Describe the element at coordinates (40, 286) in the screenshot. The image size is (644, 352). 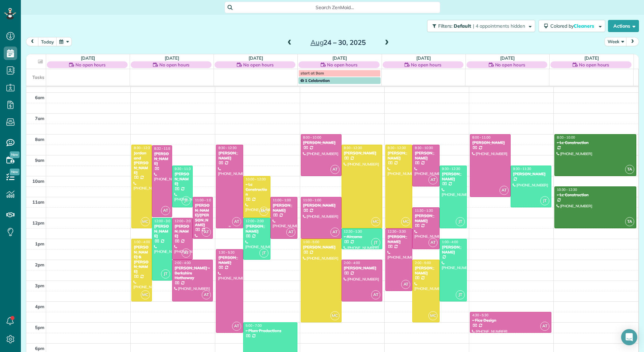
I see `span: 3pm` at that location.